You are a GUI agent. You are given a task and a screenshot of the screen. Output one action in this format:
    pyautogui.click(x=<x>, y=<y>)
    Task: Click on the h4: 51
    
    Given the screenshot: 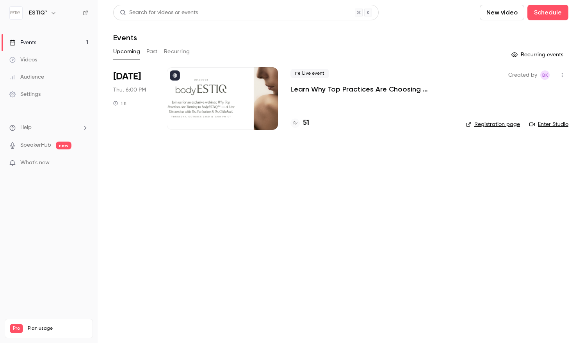 What is the action you would take?
    pyautogui.click(x=306, y=123)
    